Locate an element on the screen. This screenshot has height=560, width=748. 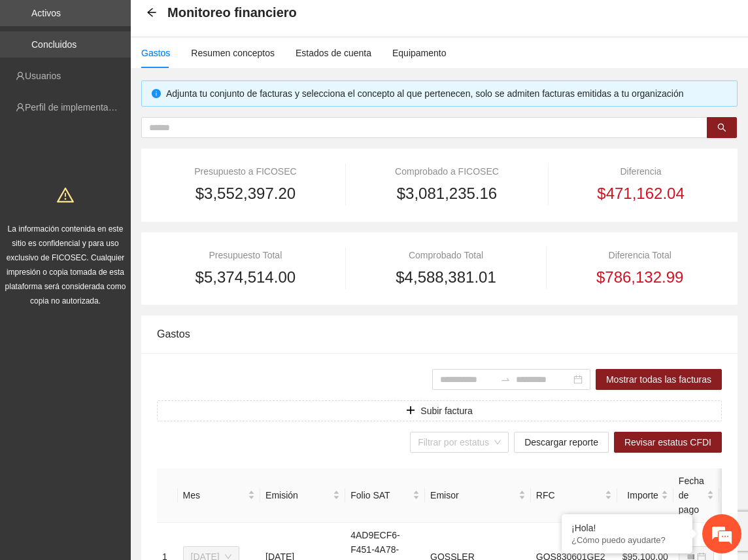
button: search is located at coordinates (723, 127).